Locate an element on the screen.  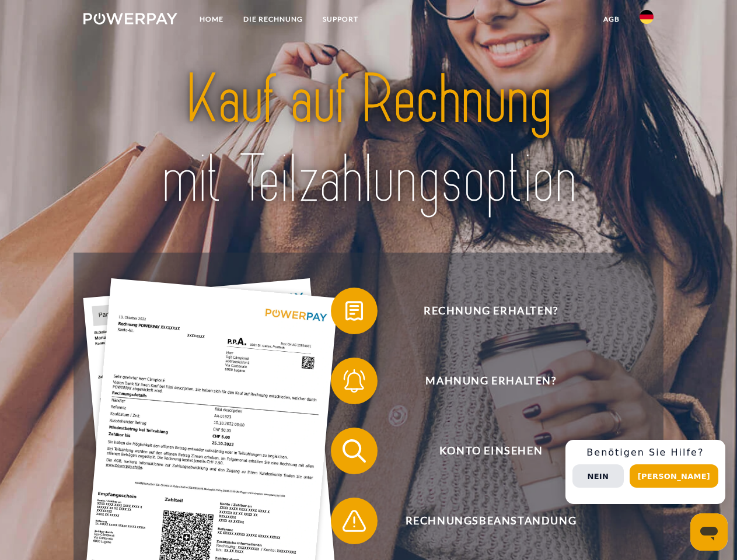
img: logo-powerpay-white.svg is located at coordinates (130, 18).